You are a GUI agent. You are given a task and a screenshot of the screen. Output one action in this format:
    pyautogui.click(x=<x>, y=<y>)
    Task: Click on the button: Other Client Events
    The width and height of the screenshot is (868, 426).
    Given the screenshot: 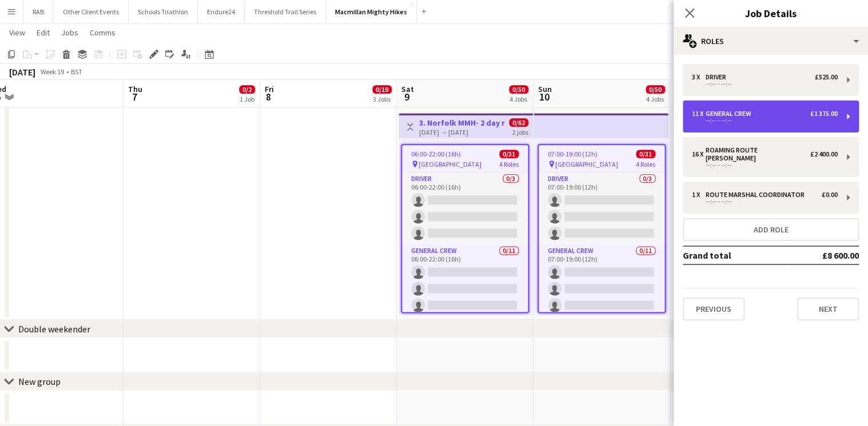 What is the action you would take?
    pyautogui.click(x=91, y=11)
    